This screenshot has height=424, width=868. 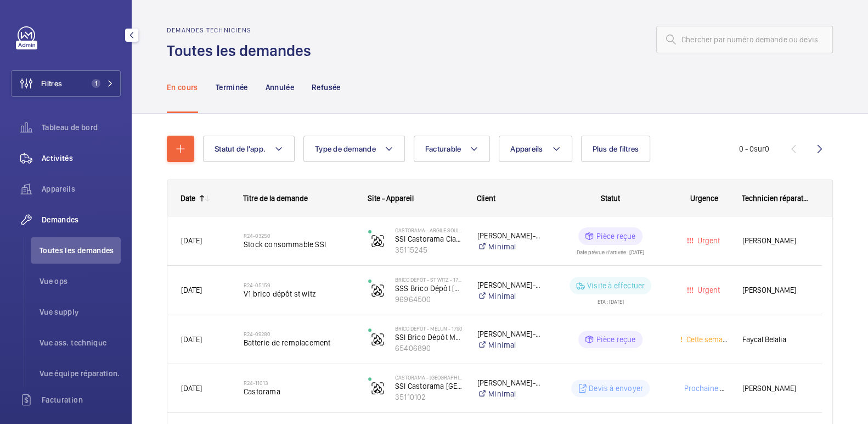 What do you see at coordinates (760, 149) in the screenshot?
I see `font: sur` at bounding box center [760, 149].